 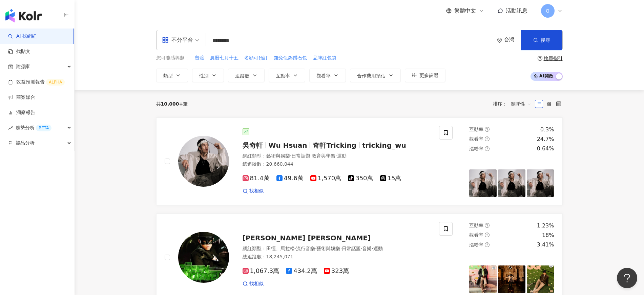 I want to click on button: 農曆七月十五, so click(x=224, y=58).